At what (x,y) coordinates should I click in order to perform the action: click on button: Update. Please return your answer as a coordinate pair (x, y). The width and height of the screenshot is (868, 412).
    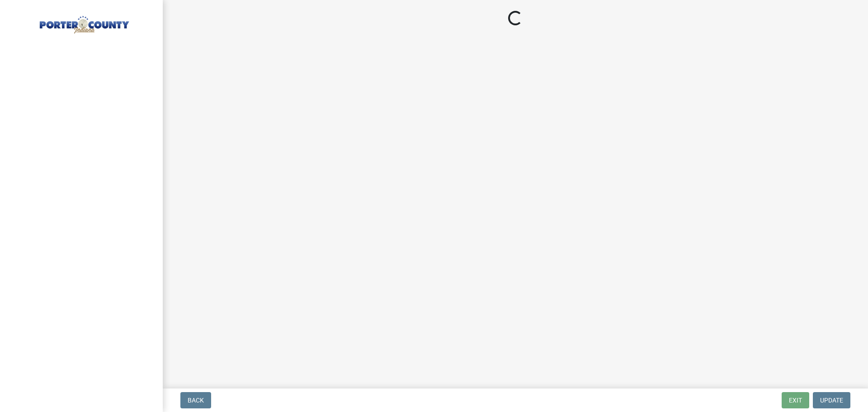
    Looking at the image, I should click on (831, 401).